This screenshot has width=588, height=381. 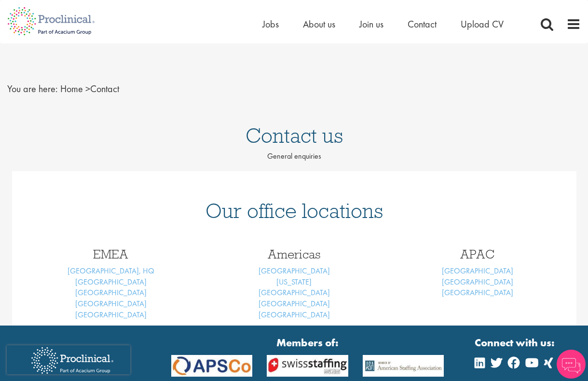 I want to click on img: Proclinical Recruitment, so click(x=73, y=360).